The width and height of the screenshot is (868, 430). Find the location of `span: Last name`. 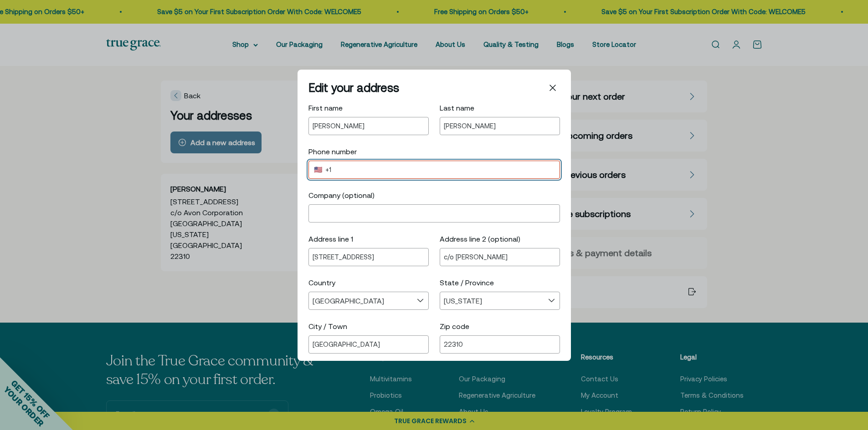

span: Last name is located at coordinates (457, 107).